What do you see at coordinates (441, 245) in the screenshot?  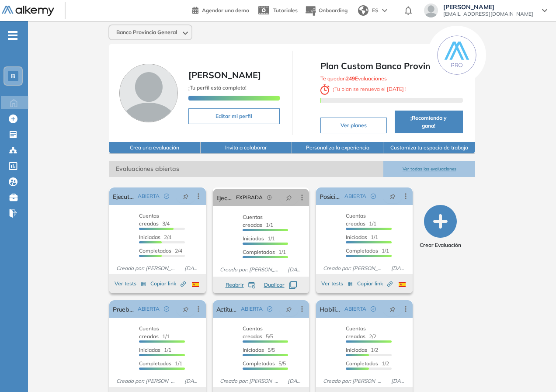 I see `span: Crear Evaluación` at bounding box center [441, 245].